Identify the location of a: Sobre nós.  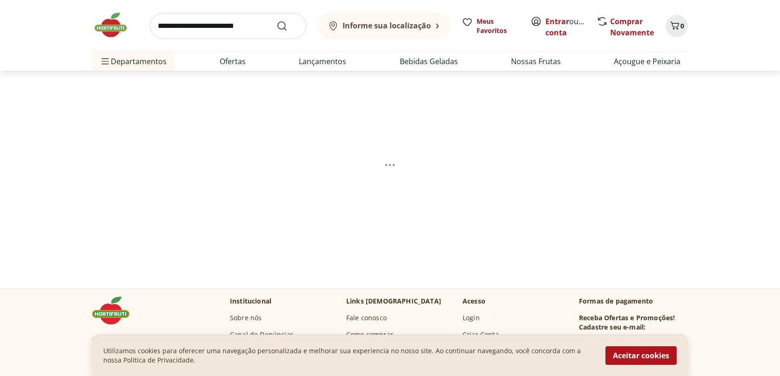
(246, 318).